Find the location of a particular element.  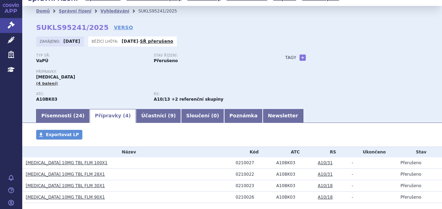

a: Účastníci (9) is located at coordinates (158, 116).